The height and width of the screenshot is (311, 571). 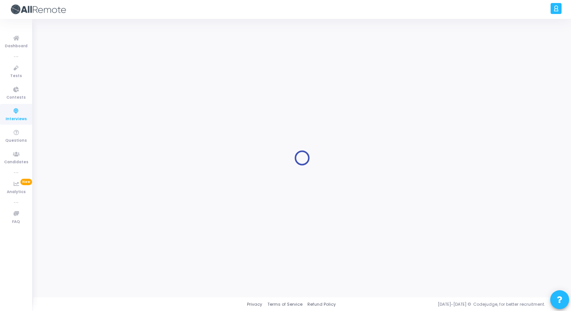 I want to click on span: Interviews, so click(x=16, y=119).